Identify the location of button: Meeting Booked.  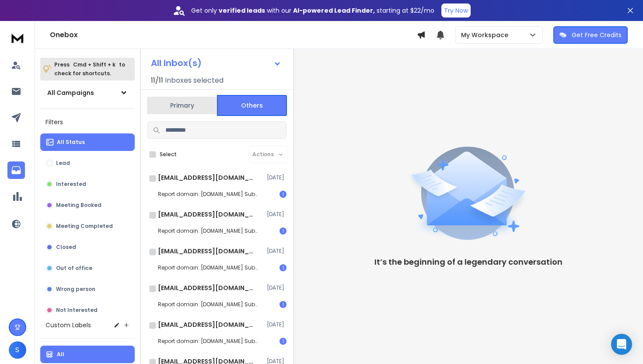
(87, 205).